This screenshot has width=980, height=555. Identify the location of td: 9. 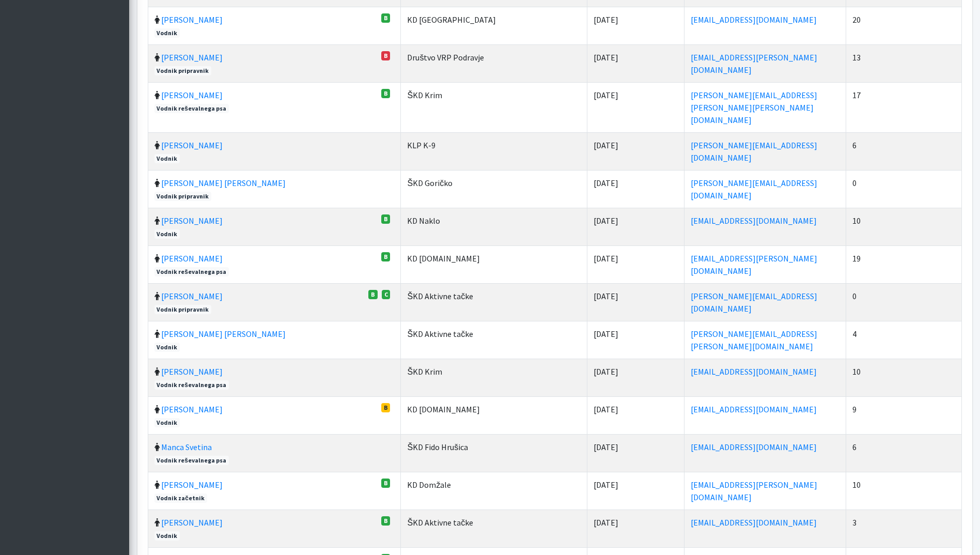
(904, 415).